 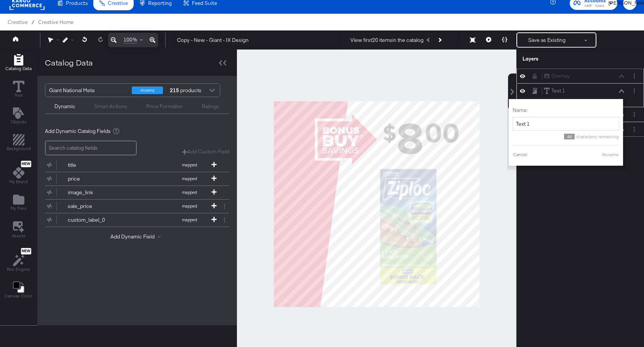 What do you see at coordinates (137, 220) in the screenshot?
I see `div: custom_label_0mapped` at bounding box center [137, 220].